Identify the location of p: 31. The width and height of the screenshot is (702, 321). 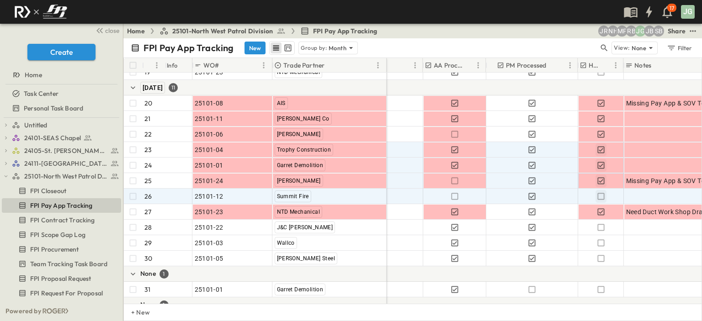
(147, 290).